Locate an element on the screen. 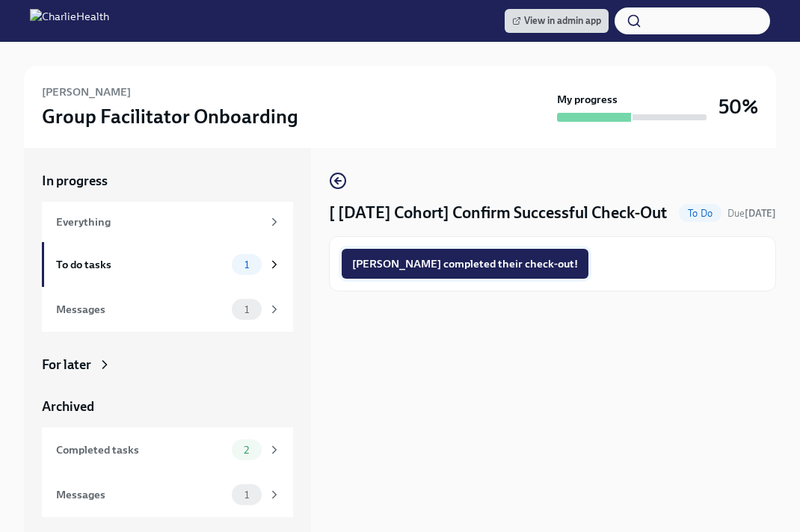 The height and width of the screenshot is (532, 800). span: October 3rd, 2025 09:00 is located at coordinates (752, 213).